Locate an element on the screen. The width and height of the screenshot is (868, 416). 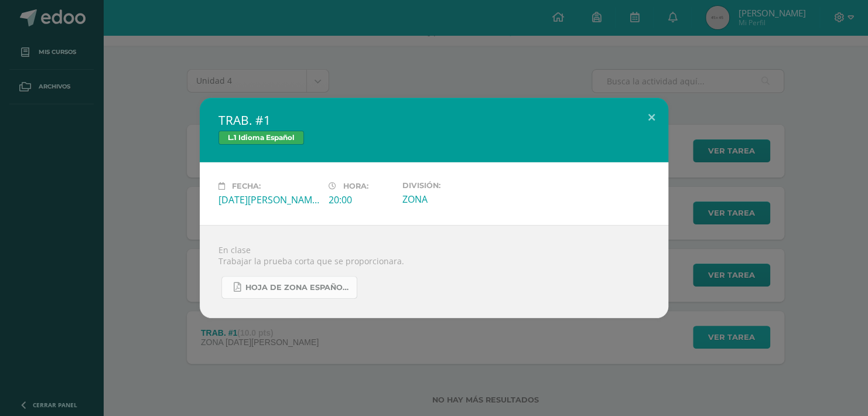
div: En clase Trabajar la prueba corta que se proporcionara. is located at coordinates (434, 272).